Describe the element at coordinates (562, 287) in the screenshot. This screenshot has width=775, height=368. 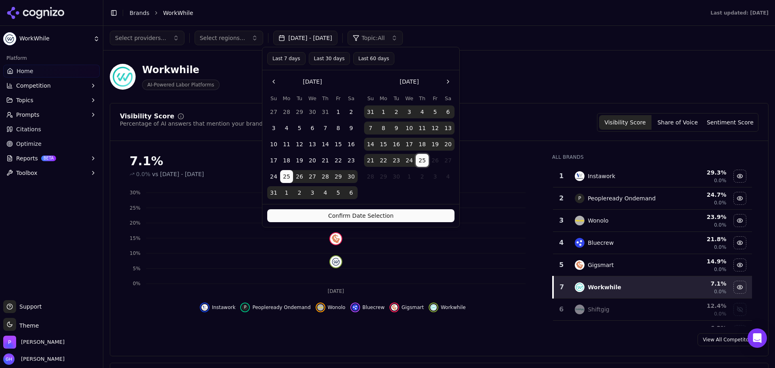
I see `div: 7` at that location.